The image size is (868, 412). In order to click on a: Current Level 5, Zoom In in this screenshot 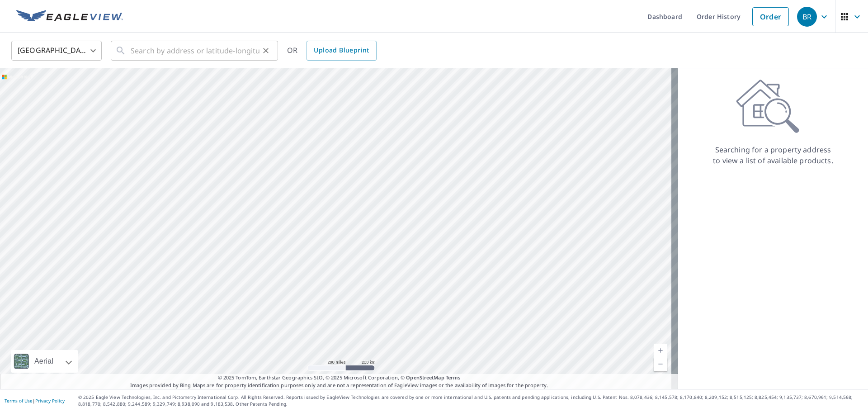, I will do `click(661, 350)`.